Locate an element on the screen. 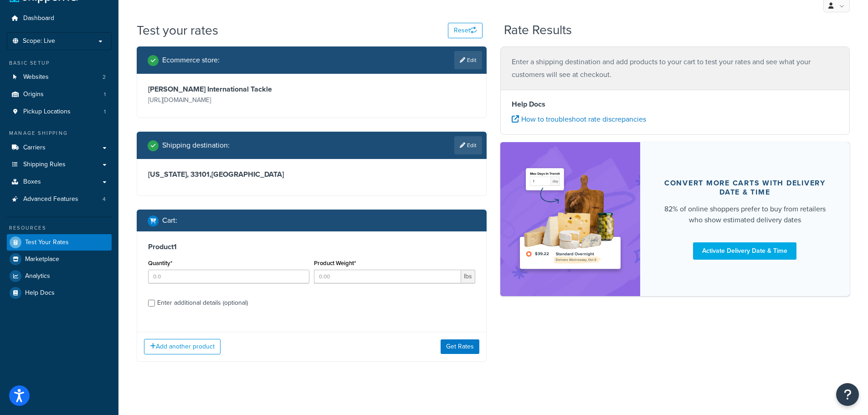 Image resolution: width=868 pixels, height=415 pixels. button: Add another product is located at coordinates (182, 346).